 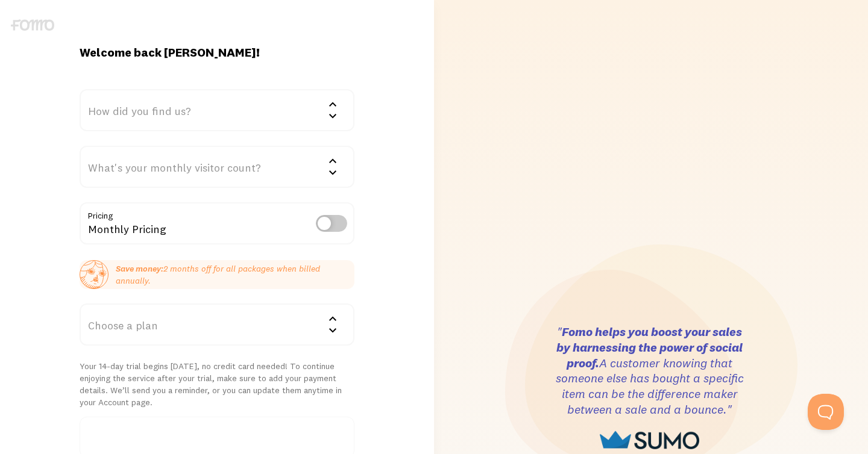 What do you see at coordinates (235, 274) in the screenshot?
I see `p: 2 months off for all packages when billed annually.` at bounding box center [235, 274].